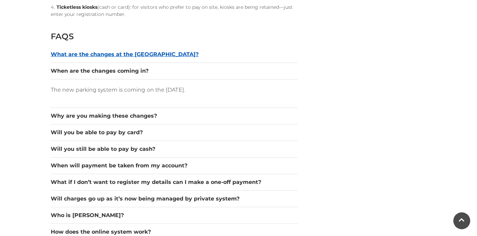 This screenshot has height=236, width=477. What do you see at coordinates (174, 183) in the screenshot?
I see `button: What if I don’t want to register my details can I make a one-off payment?` at bounding box center [174, 183].